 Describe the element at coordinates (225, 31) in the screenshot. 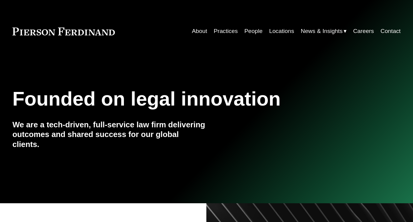

I see `a: Practices` at that location.